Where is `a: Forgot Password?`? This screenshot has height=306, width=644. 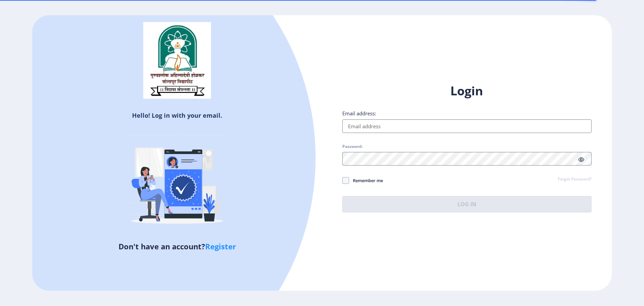 a: Forgot Password? is located at coordinates (575, 179).